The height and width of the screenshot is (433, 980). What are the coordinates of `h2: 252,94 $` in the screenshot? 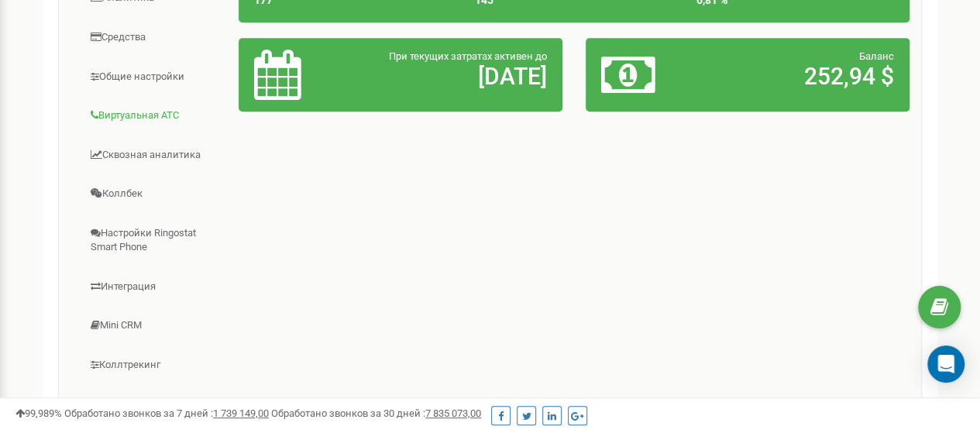 It's located at (800, 76).